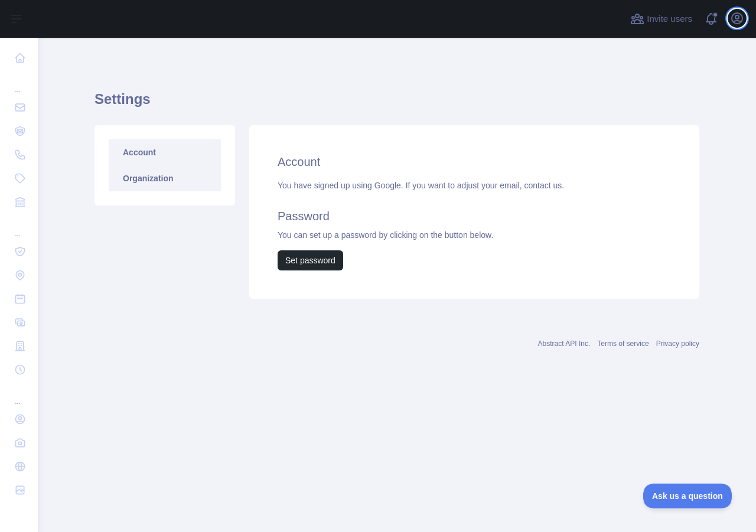  Describe the element at coordinates (661, 19) in the screenshot. I see `button: Invite users` at that location.